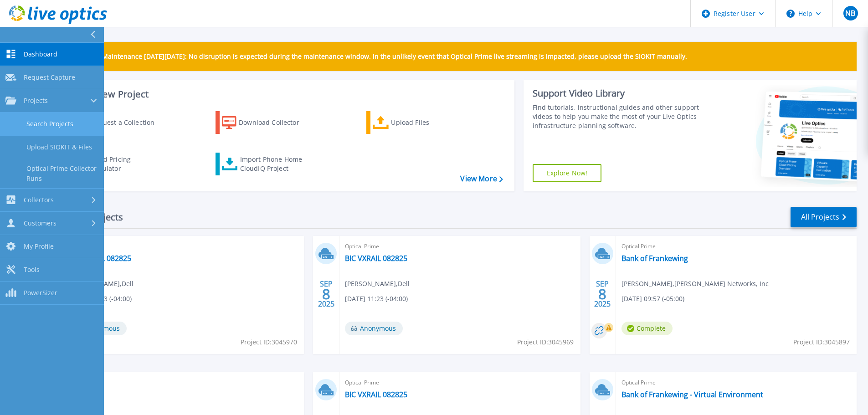 The height and width of the screenshot is (415, 868). Describe the element at coordinates (275, 164) in the screenshot. I see `div: Import Phone Home CloudIQ Project` at that location.